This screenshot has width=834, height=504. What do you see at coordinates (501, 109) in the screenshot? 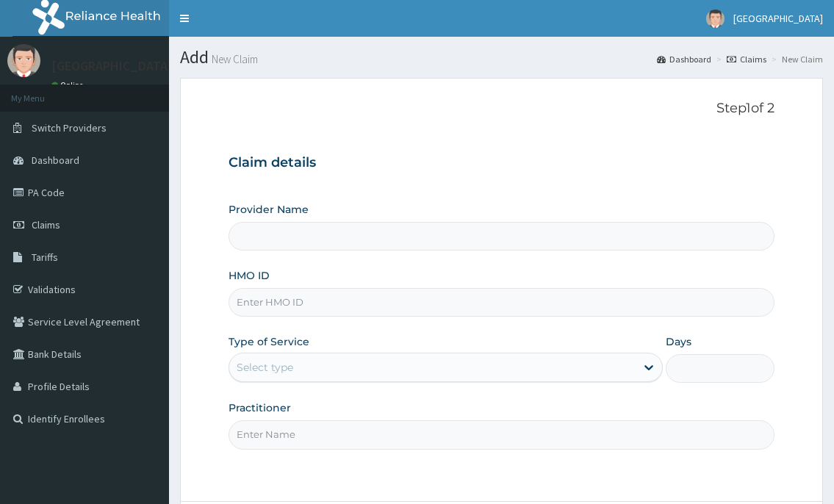
I see `p: Step 1 of 2` at bounding box center [501, 109].